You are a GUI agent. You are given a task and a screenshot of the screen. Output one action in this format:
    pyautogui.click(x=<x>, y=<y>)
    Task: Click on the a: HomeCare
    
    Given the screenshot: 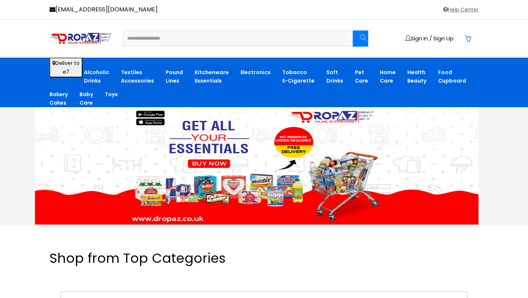 What is the action you would take?
    pyautogui.click(x=388, y=77)
    